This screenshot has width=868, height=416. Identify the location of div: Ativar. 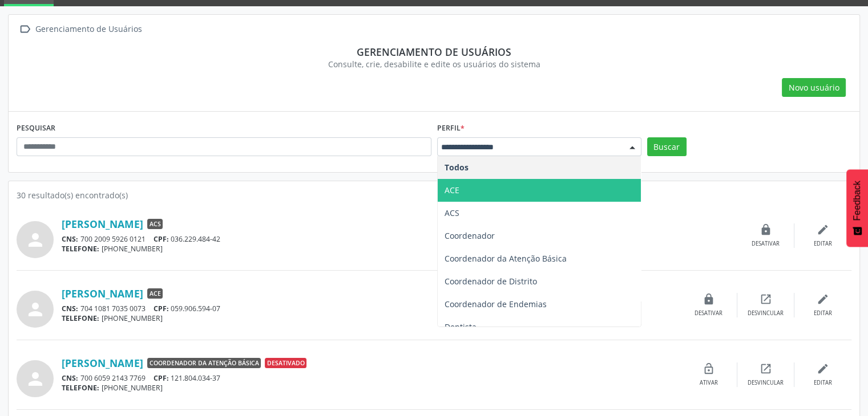
(709, 383).